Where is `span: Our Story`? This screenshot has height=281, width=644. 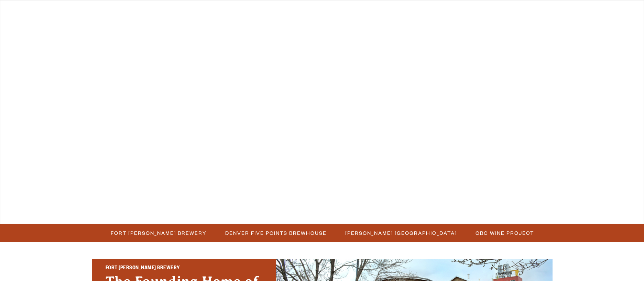 span: Our Story is located at coordinates (389, 12).